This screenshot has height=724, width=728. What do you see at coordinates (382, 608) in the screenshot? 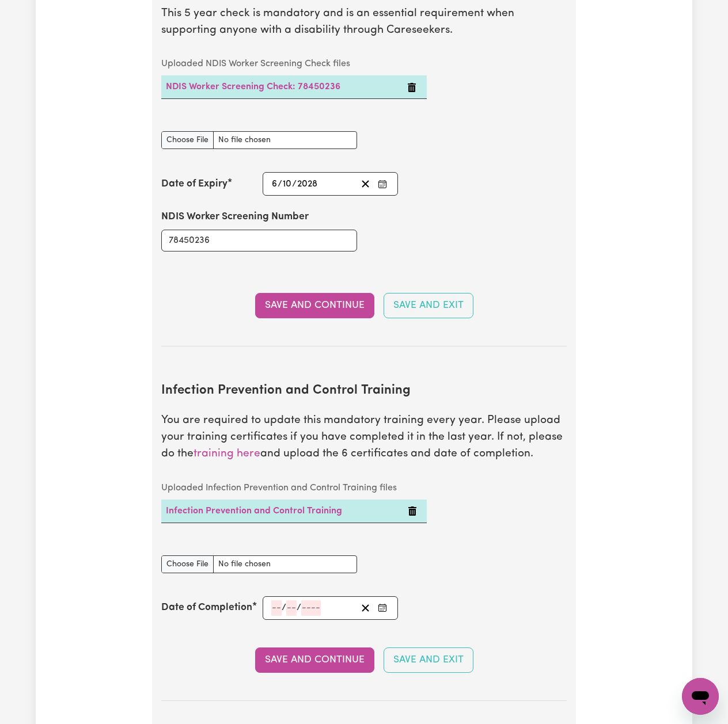
I see `button: Enter the Date of Completion of your Infection Prevention and Control Training` at bounding box center [382, 608].